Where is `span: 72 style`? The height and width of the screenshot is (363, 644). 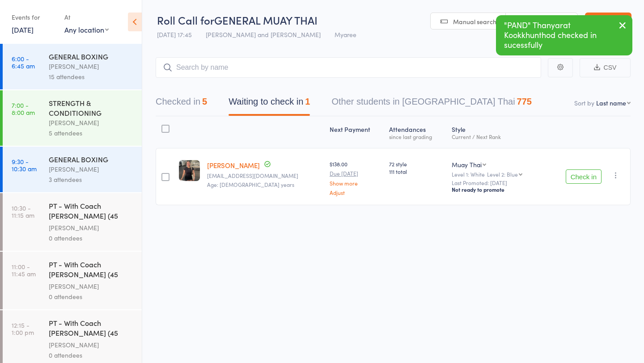
span: 72 style is located at coordinates (417, 164).